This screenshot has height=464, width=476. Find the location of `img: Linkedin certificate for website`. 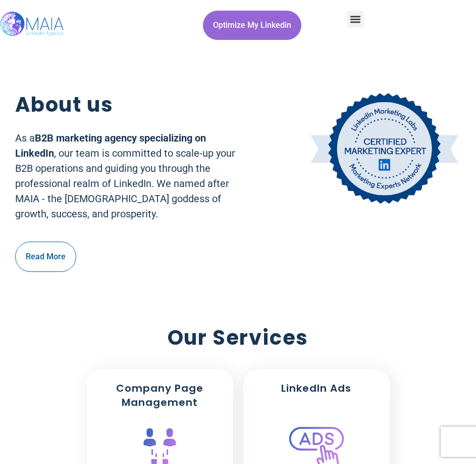

img: Linkedin certificate for website is located at coordinates (384, 149).